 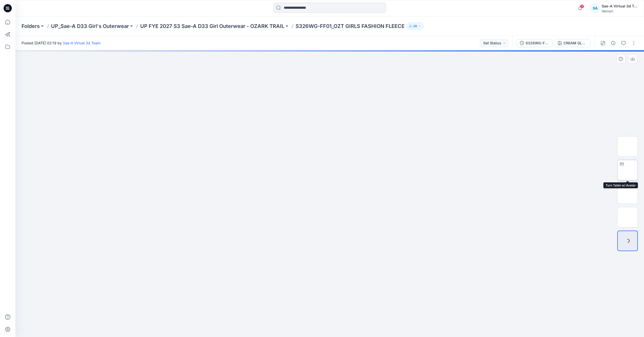 I want to click on p: S326WG-FF01_OZT GIRLS FASHION FLEECE, so click(x=350, y=26).